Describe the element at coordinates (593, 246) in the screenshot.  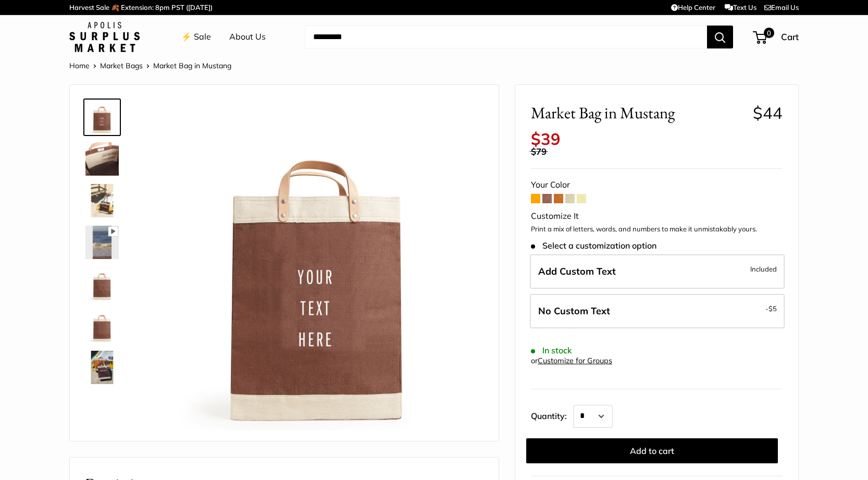
I see `span: Select a customization option` at that location.